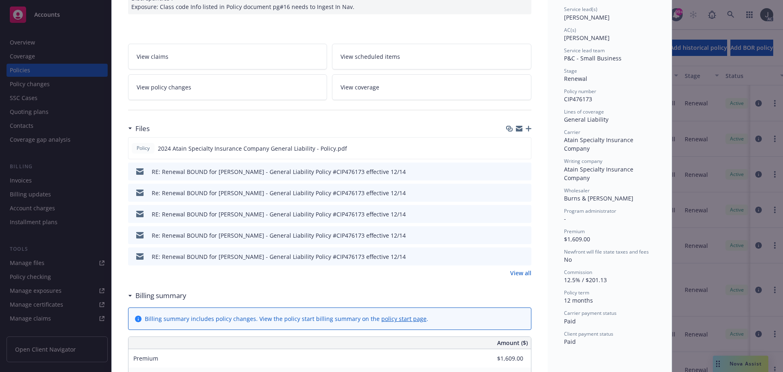 The image size is (783, 372). I want to click on span: View claims, so click(153, 56).